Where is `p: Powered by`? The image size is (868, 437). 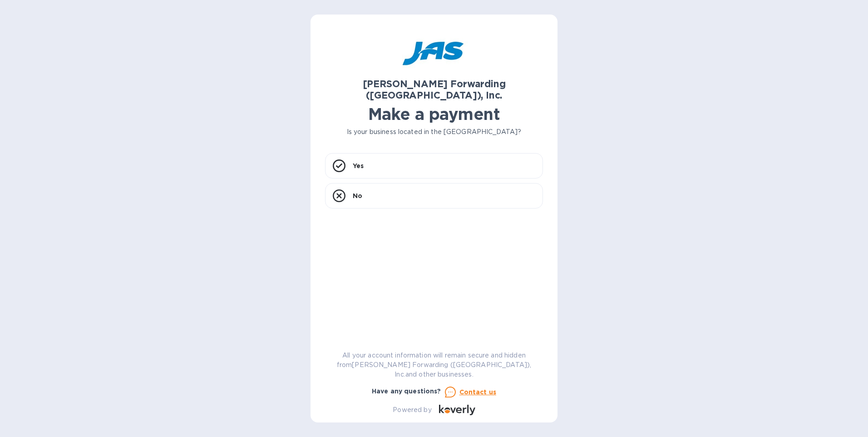
p: Powered by is located at coordinates (411, 410).